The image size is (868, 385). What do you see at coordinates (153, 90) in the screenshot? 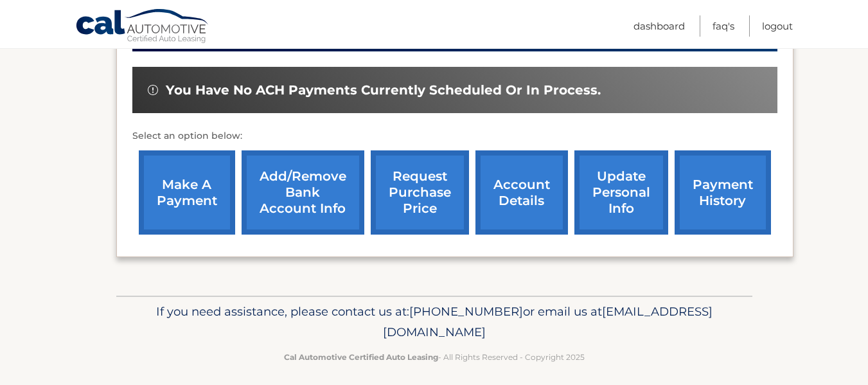
I see `img: alert-white.svg` at bounding box center [153, 90].